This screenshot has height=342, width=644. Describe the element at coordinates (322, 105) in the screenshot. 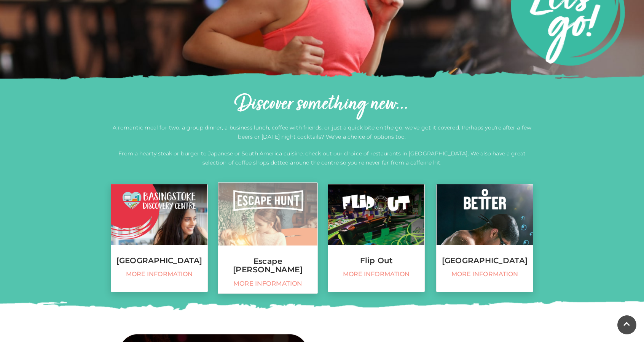

I see `h2: Discover something new...` at that location.